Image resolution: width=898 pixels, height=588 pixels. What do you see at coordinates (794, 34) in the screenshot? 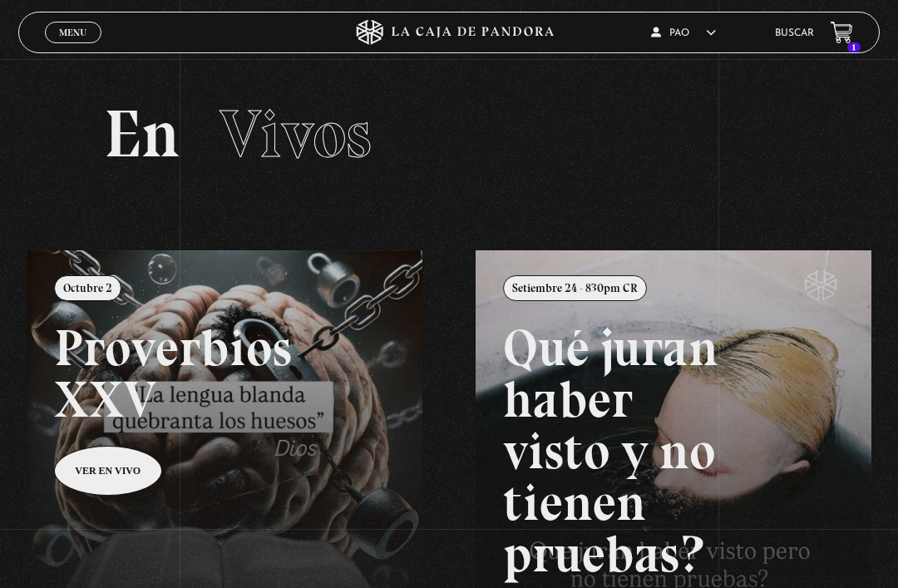
I see `a: Buscar` at bounding box center [794, 34].